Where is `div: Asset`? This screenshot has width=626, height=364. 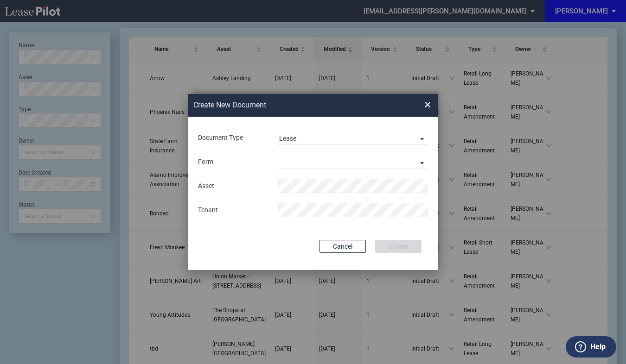 div: Asset is located at coordinates (232, 187).